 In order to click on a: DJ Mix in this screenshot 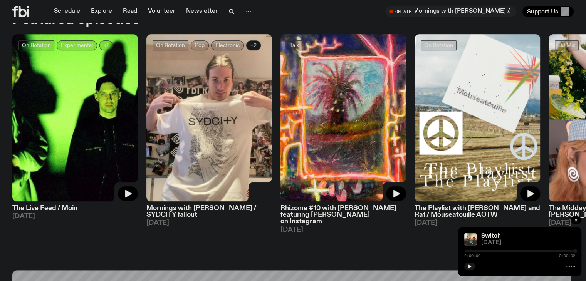, I will do `click(567, 45)`.